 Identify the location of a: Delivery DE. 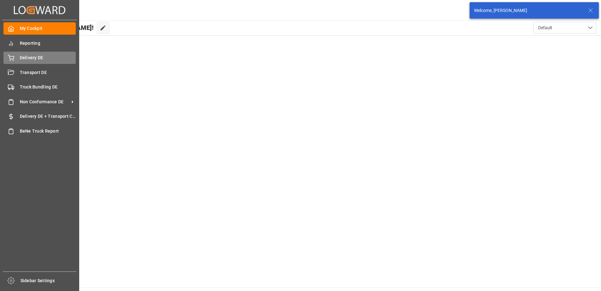
(40, 58).